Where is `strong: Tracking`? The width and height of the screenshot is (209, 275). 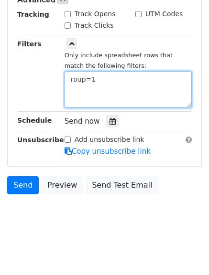
strong: Tracking is located at coordinates (33, 14).